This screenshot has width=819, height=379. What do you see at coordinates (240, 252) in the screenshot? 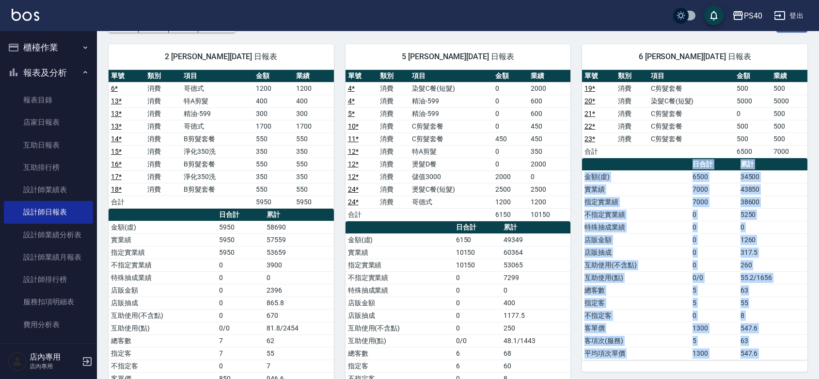
I see `td: 5950` at bounding box center [240, 252].